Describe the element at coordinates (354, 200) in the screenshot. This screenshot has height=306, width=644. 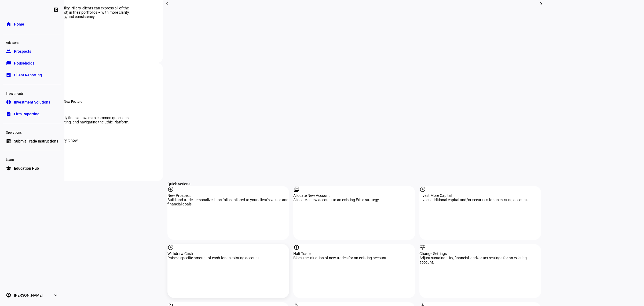
I see `div: Allocate a new account to an existing Ethic strategy.` at that location.